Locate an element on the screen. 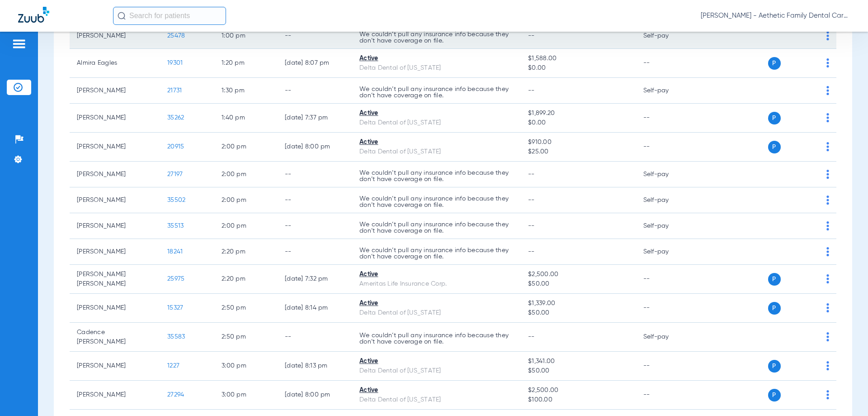 The image size is (868, 416). span: 25478 is located at coordinates (176, 36).